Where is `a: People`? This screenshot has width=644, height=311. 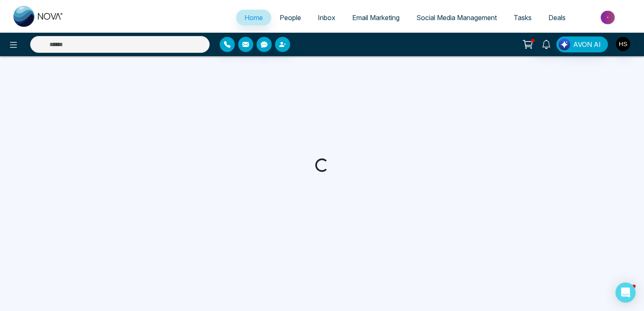
a: People is located at coordinates (290, 17).